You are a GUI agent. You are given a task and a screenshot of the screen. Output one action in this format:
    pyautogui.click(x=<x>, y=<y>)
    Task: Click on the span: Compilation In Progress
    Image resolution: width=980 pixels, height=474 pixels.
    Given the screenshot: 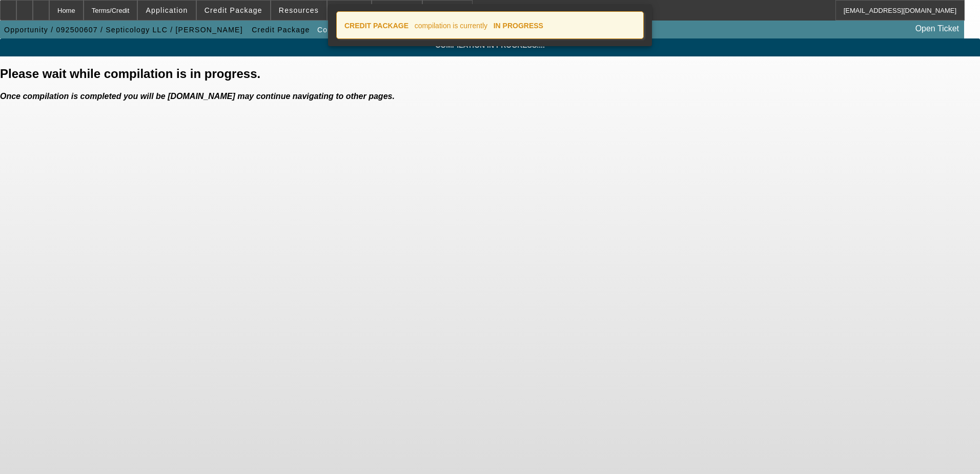 What is the action you would take?
    pyautogui.click(x=363, y=30)
    